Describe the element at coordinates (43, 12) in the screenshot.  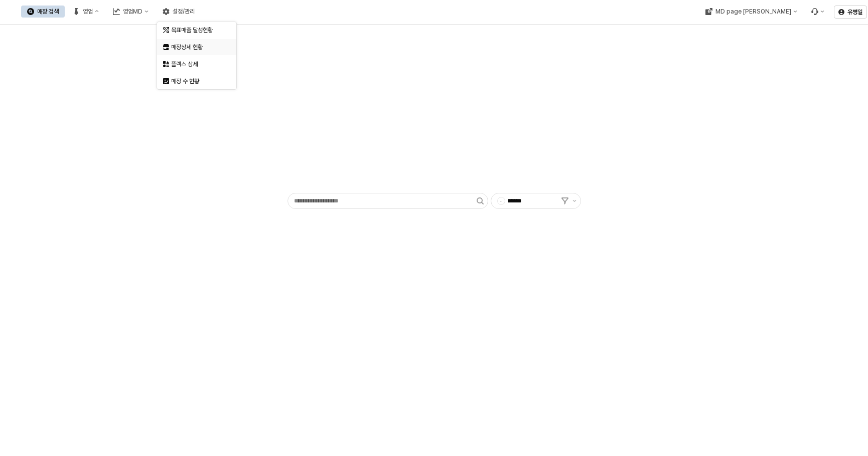
I see `button: 매장 검색` at that location.